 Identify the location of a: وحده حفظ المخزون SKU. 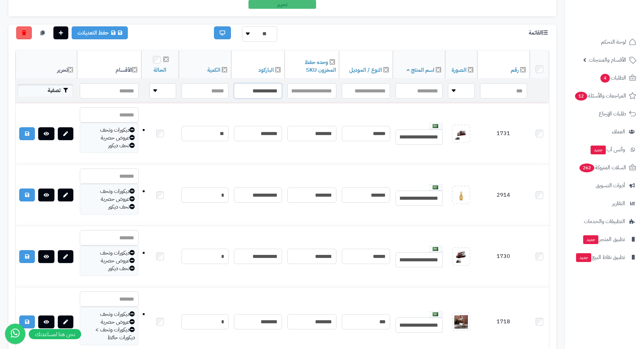
(320, 66).